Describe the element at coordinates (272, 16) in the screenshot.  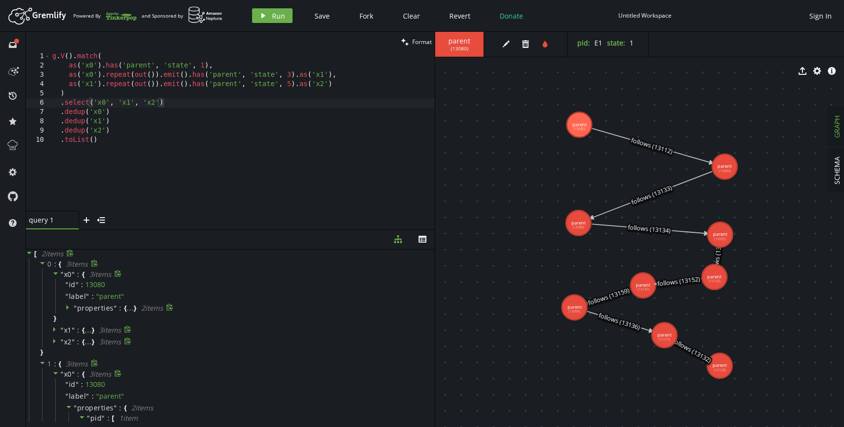
I see `button: Run` at that location.